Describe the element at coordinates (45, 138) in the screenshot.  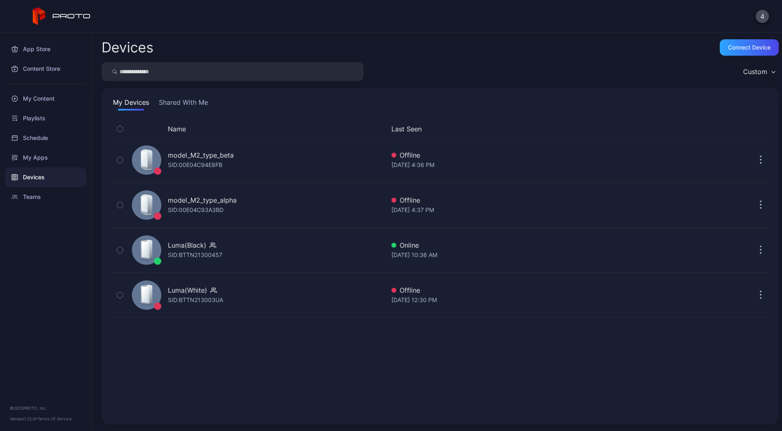
I see `a: Schedule` at that location.